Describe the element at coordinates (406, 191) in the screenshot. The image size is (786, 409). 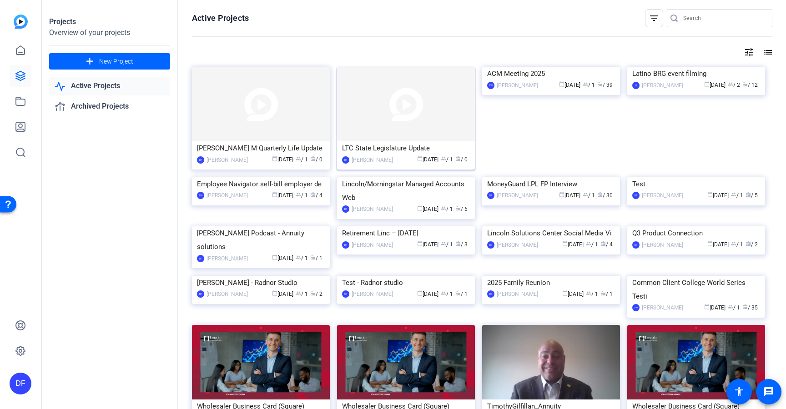
I see `div: Lincoln/Morningstar Managed Accounts Web` at that location.